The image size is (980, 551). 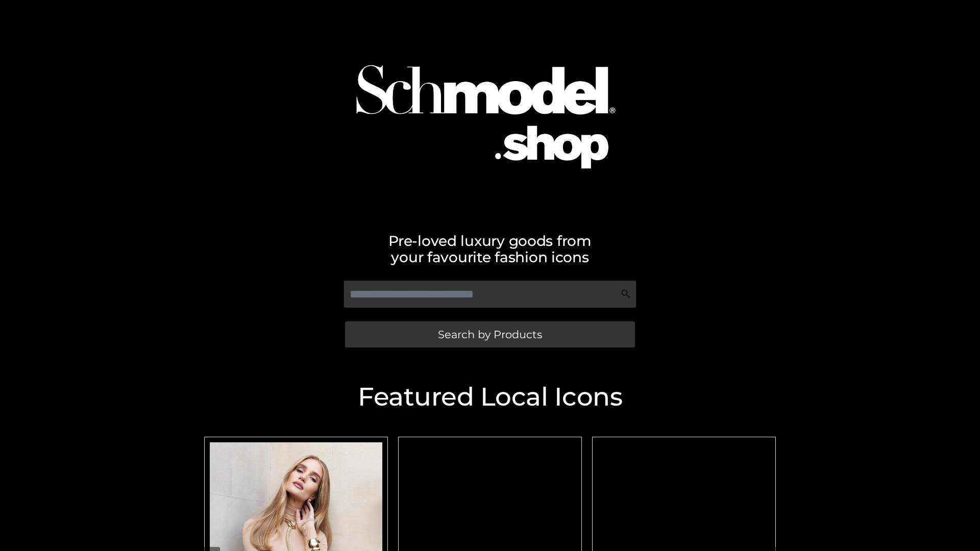 What do you see at coordinates (490, 397) in the screenshot?
I see `h2: Featured Local Icons​` at bounding box center [490, 397].